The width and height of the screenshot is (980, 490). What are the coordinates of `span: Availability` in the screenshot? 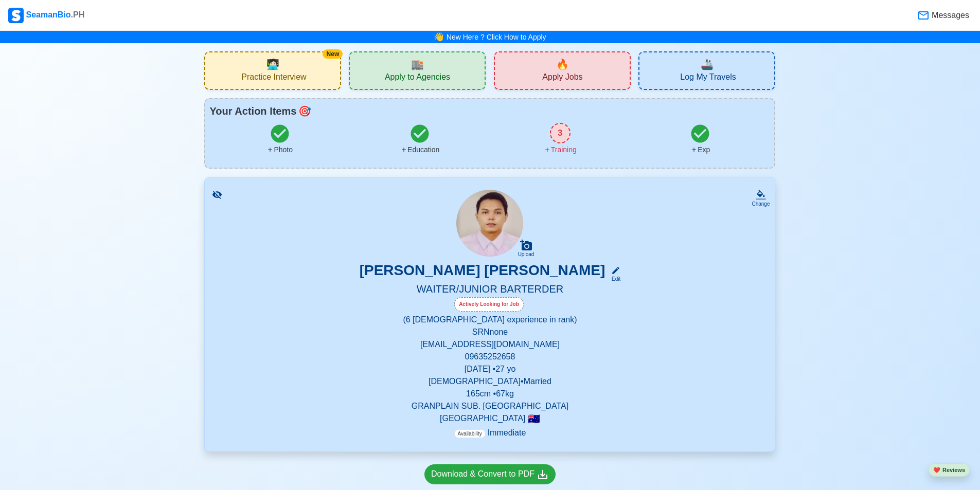 It's located at (469, 433).